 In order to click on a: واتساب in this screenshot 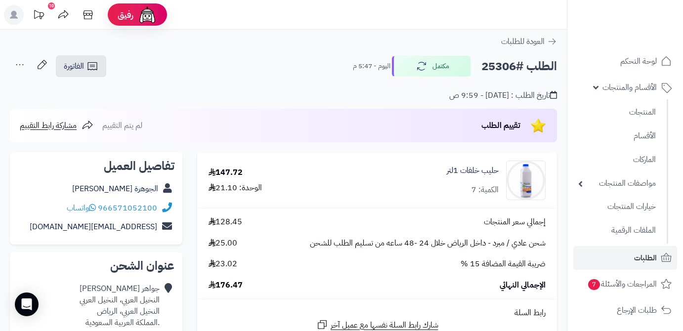, I will do `click(81, 208)`.